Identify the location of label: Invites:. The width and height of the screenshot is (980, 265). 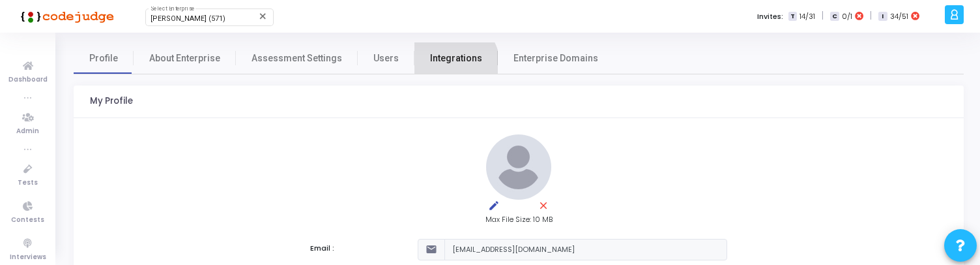
(770, 16).